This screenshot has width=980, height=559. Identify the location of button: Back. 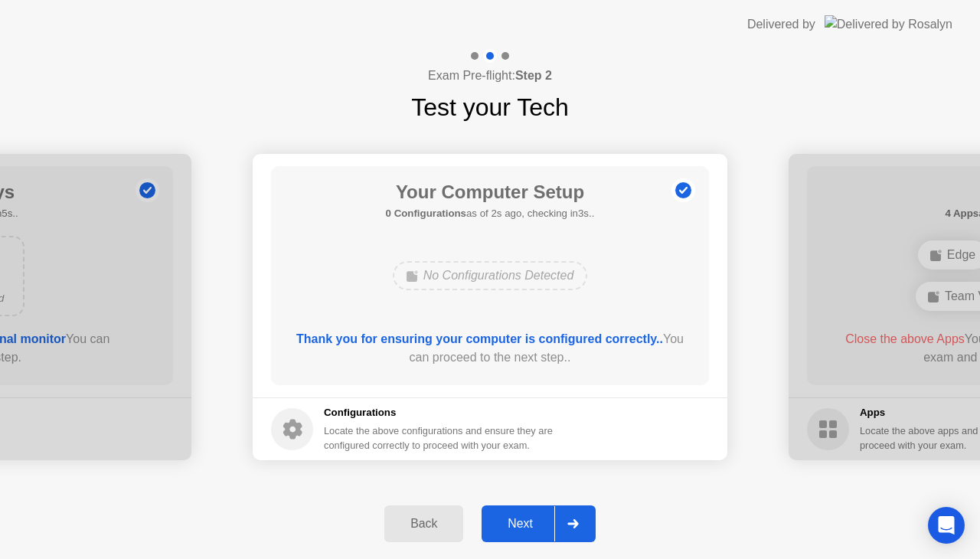
(423, 524).